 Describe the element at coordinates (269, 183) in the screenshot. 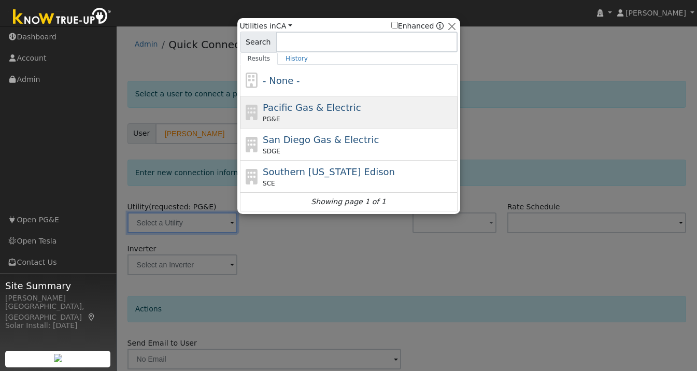

I see `span: SCE` at that location.